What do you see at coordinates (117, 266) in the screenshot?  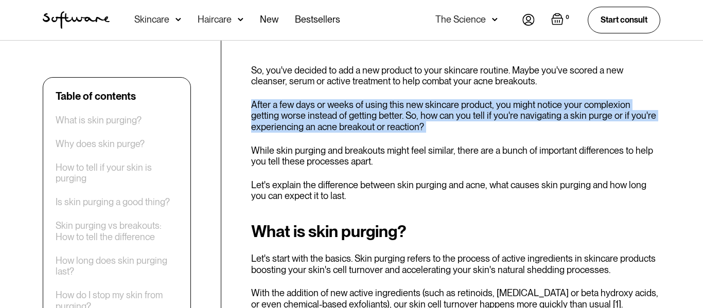 I see `a: How long does skin purging last?` at bounding box center [117, 266].